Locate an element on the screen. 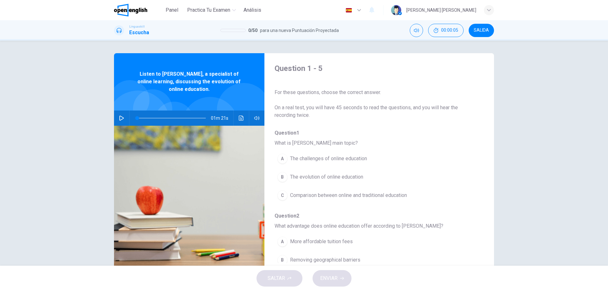 The height and width of the screenshot is (291, 608). h1: Escucha is located at coordinates (139, 33).